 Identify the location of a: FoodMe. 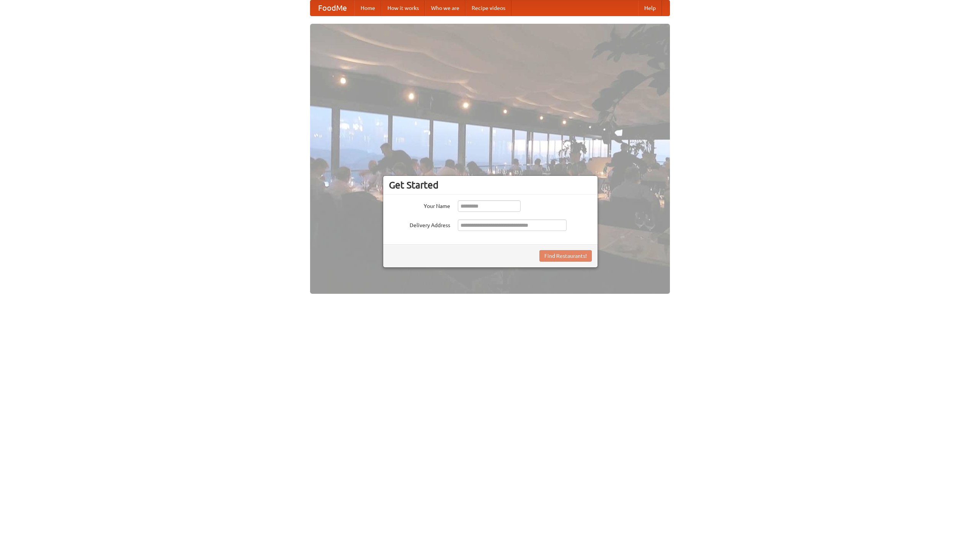
(332, 8).